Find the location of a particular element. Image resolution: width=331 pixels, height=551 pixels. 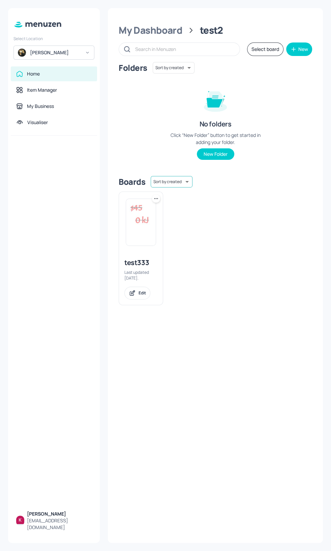

div: Boards is located at coordinates (132, 182).